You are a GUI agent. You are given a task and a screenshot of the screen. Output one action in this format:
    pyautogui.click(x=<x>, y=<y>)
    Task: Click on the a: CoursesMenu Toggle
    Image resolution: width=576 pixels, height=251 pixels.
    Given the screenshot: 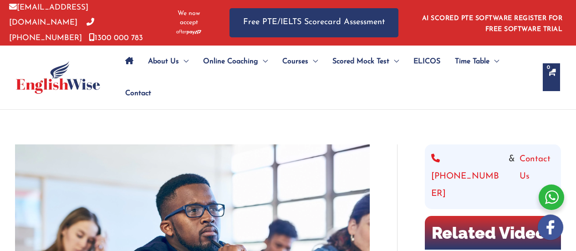 What is the action you would take?
    pyautogui.click(x=300, y=61)
    